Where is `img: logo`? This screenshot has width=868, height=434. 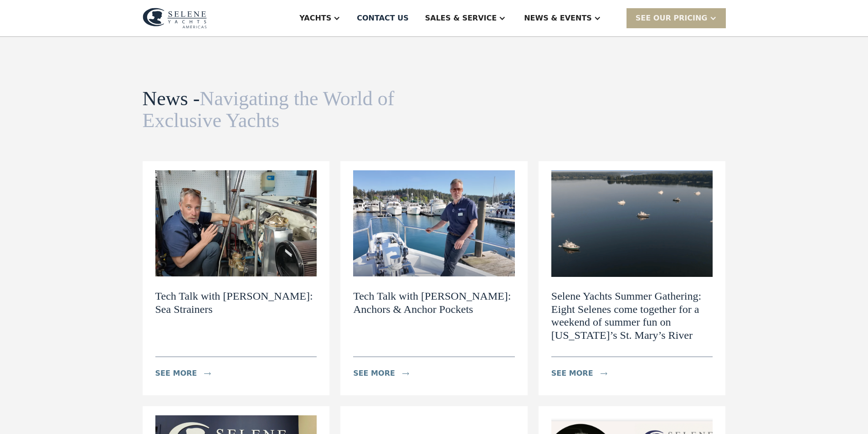
img: logo is located at coordinates (174, 19).